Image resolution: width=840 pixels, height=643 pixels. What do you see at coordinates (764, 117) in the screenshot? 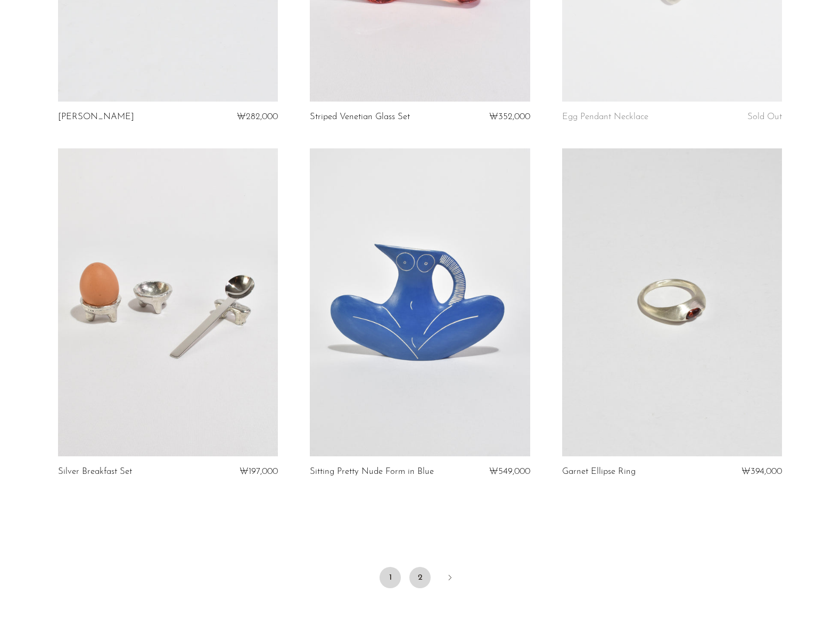
I see `span: Sold Out` at bounding box center [764, 117].